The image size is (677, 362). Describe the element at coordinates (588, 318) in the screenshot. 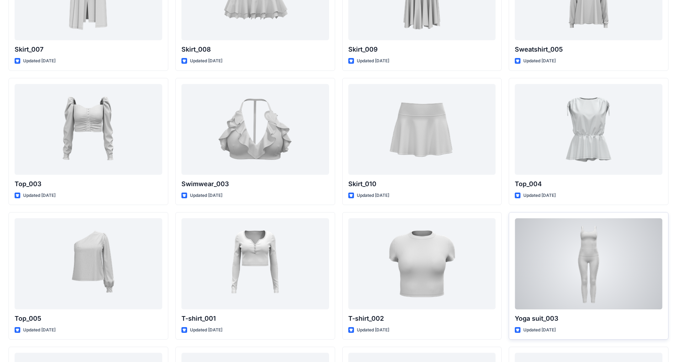

I see `p: Yoga suit_003` at that location.